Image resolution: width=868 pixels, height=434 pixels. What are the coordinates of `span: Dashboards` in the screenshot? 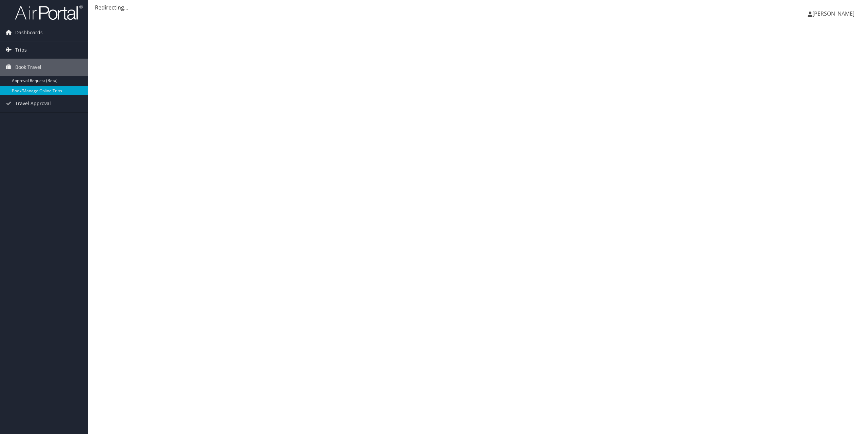 It's located at (29, 32).